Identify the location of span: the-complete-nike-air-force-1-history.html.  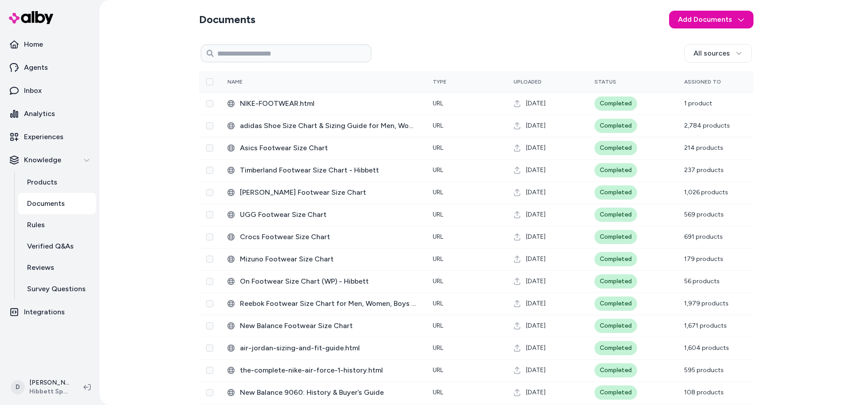
(329, 370).